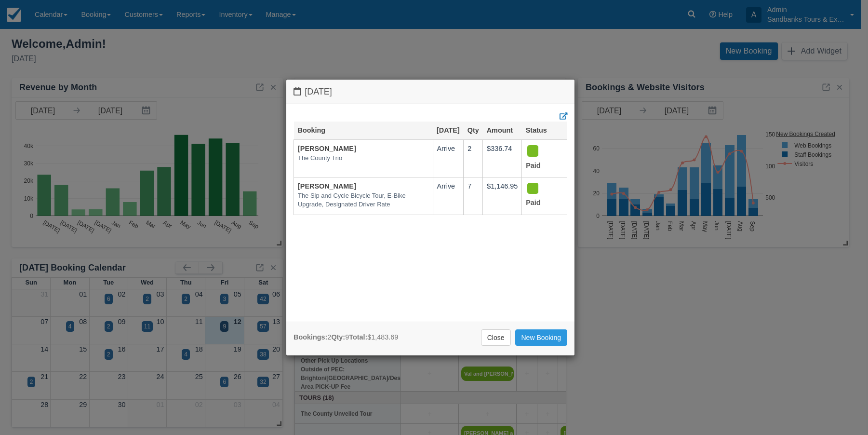  Describe the element at coordinates (502, 158) in the screenshot. I see `td: $336.74` at that location.